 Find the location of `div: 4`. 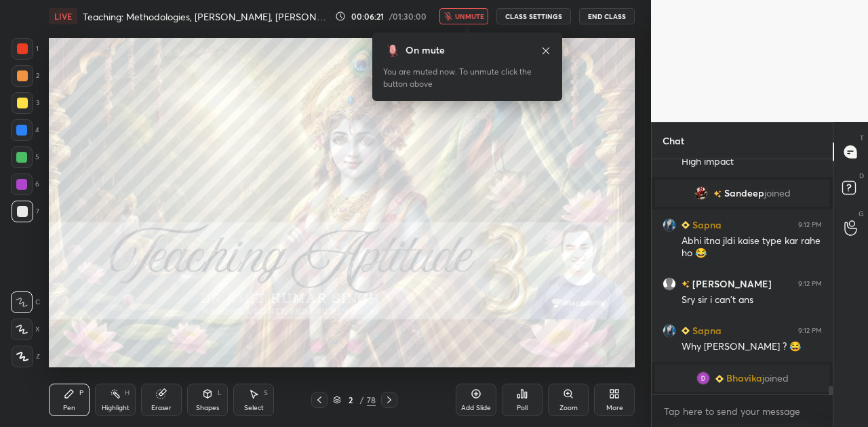

div: 4 is located at coordinates (25, 130).